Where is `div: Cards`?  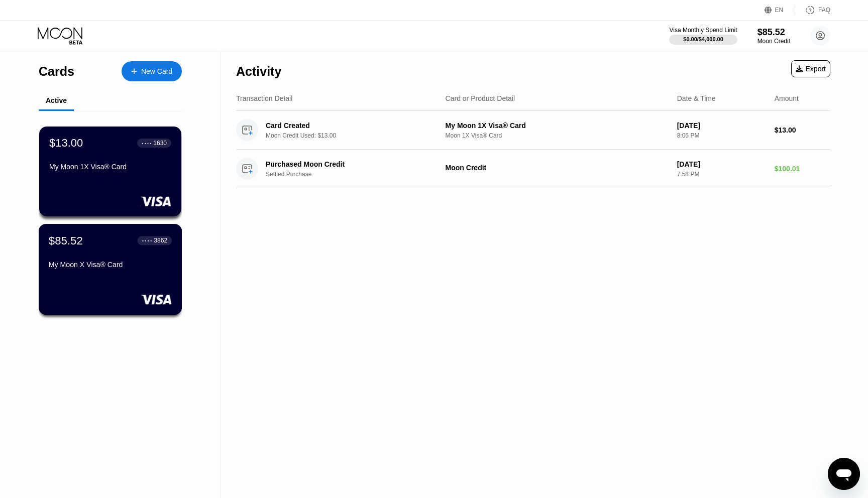 div: Cards is located at coordinates (56, 71).